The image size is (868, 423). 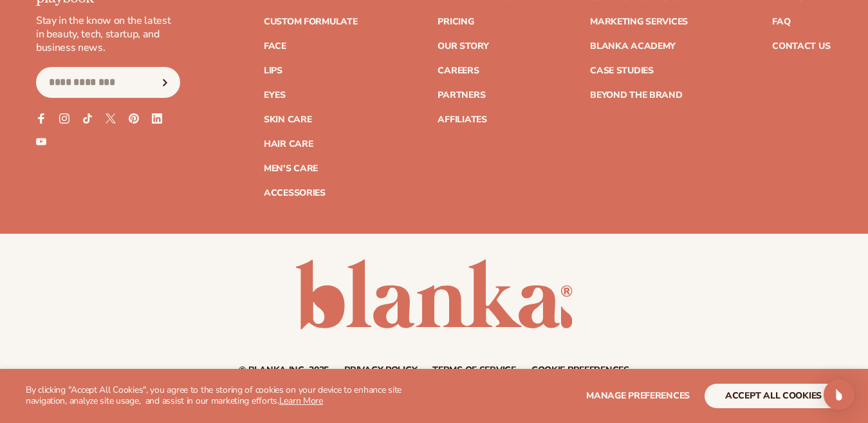 I want to click on a: Skin Care, so click(x=288, y=120).